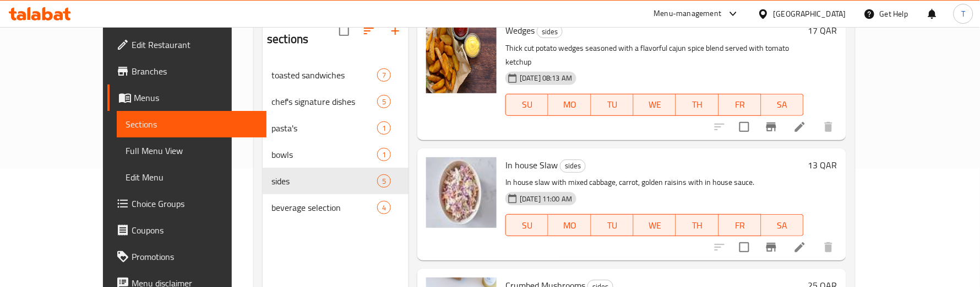  What do you see at coordinates (344, 31) in the screenshot?
I see `span: Select all sections` at bounding box center [344, 31].